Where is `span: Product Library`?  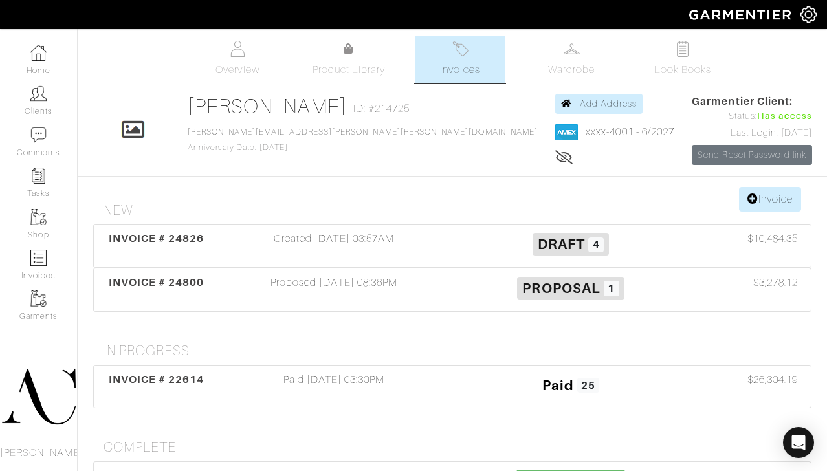 span: Product Library is located at coordinates (349, 70).